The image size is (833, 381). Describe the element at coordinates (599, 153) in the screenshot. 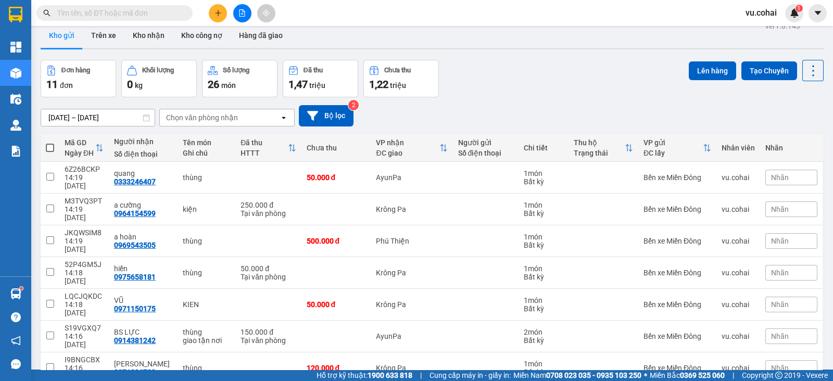

I see `div: Trạng thái` at that location.